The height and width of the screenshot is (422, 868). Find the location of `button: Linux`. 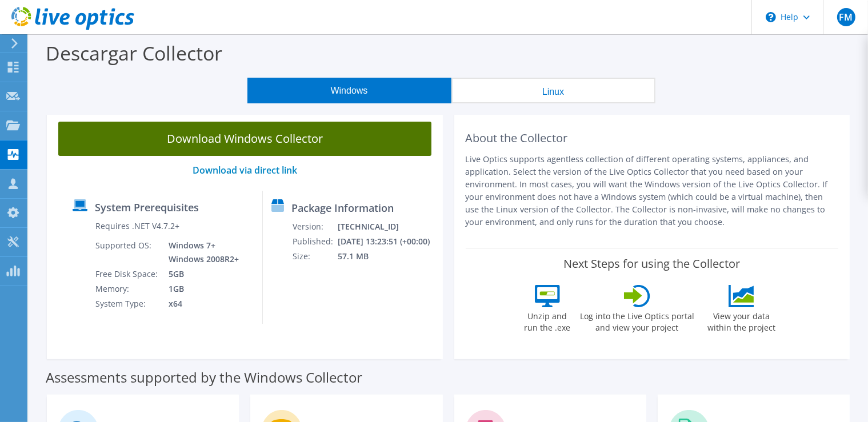

button: Linux is located at coordinates (553, 90).